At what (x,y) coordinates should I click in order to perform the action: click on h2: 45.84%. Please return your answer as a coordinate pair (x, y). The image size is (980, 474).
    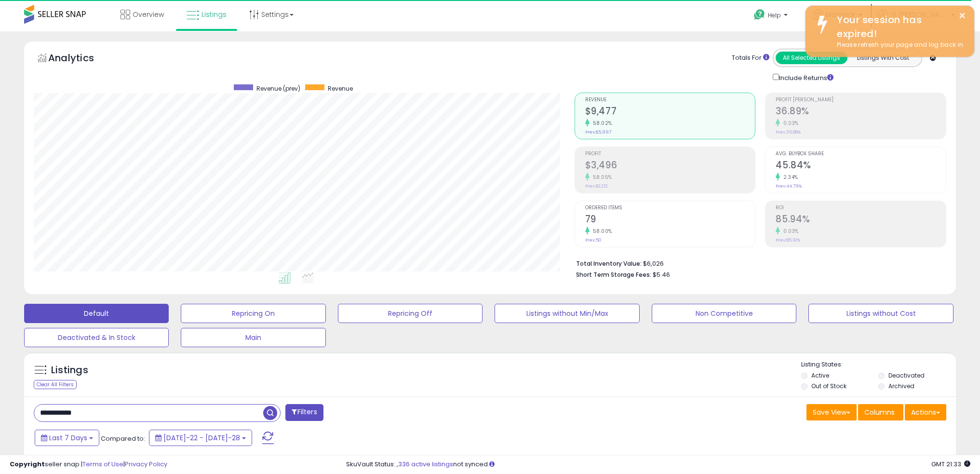
    Looking at the image, I should click on (861, 166).